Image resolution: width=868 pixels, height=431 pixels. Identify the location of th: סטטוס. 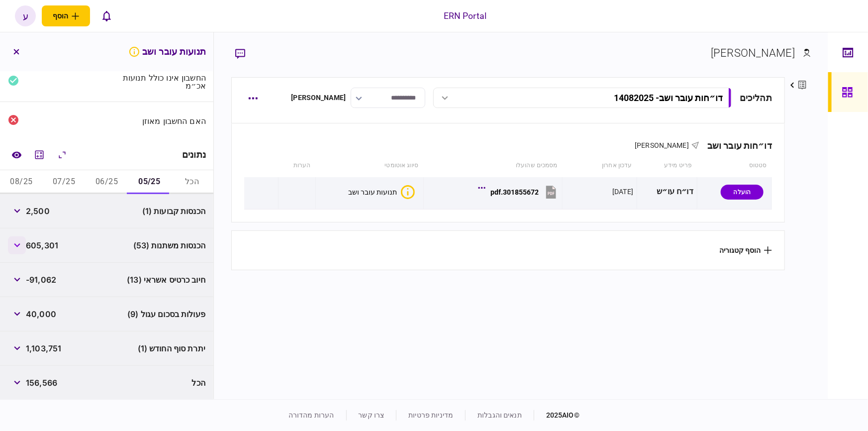
(734, 166).